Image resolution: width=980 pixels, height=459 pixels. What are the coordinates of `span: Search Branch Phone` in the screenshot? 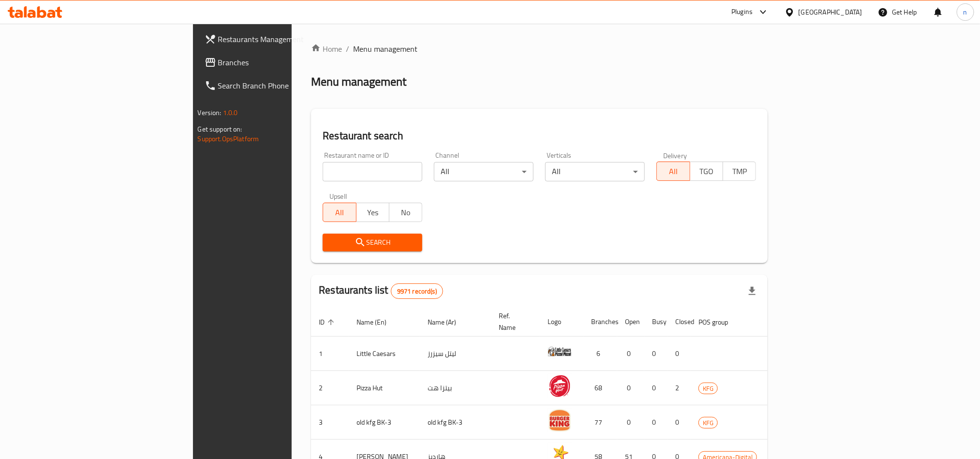 It's located at (283, 86).